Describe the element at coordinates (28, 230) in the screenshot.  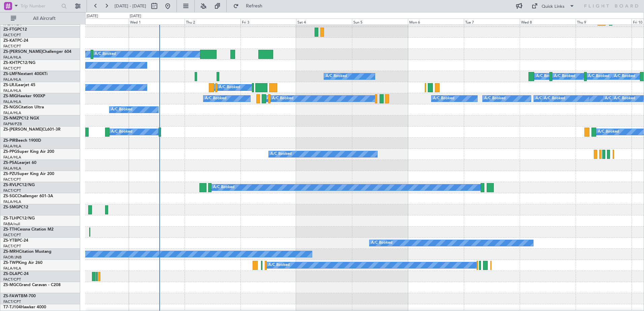
I see `a: ZS-TTHCessna Citation M2` at that location.